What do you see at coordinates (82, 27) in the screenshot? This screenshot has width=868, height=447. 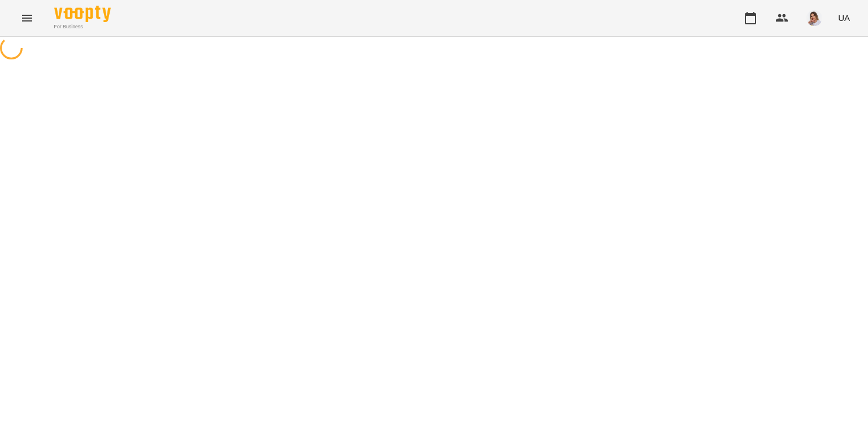 I see `span: For Business` at bounding box center [82, 27].